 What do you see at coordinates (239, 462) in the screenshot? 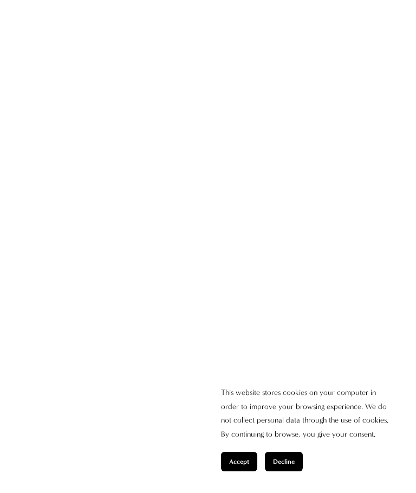
I see `button: Accept` at bounding box center [239, 462].